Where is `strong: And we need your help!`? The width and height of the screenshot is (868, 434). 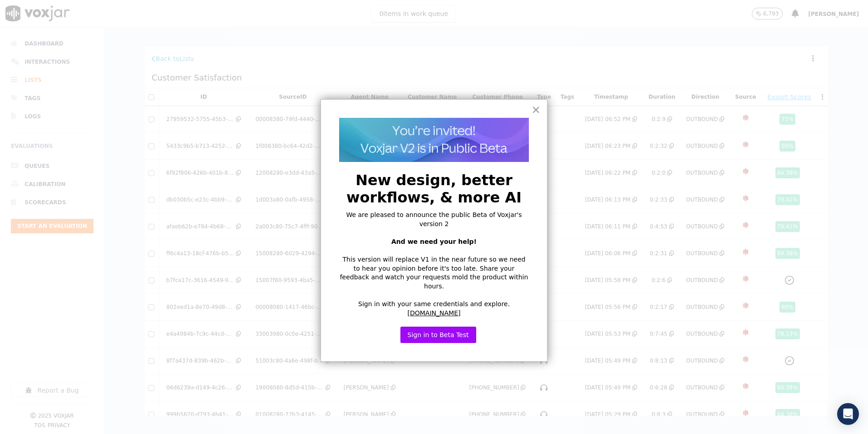 strong: And we need your help! is located at coordinates (434, 242).